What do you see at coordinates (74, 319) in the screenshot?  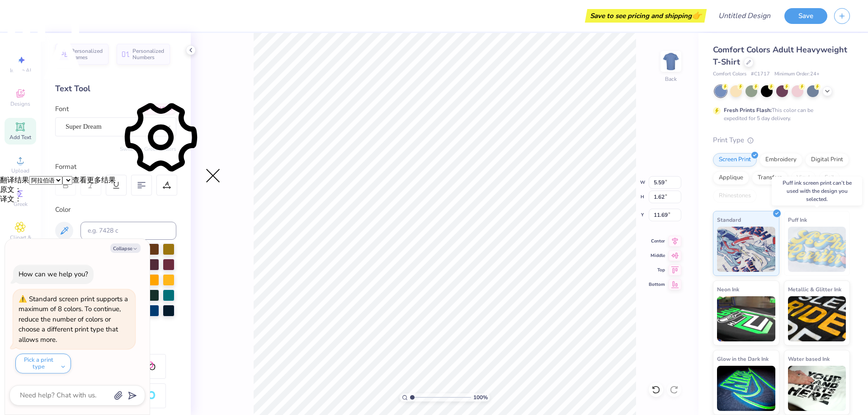 I see `div: Standard screen print supports a maximum of 8 colors. To continue, reduce the number of colors or...` at bounding box center [74, 319].